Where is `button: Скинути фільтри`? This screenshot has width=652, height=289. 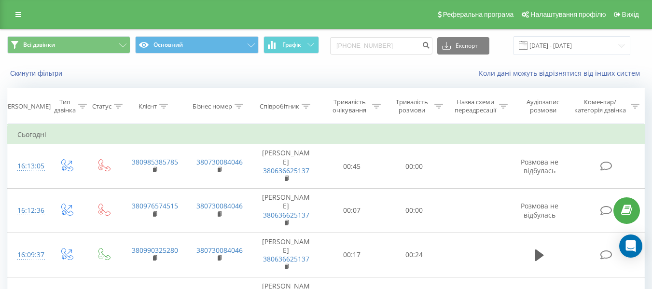
button: Скинути фільтри is located at coordinates (37, 73).